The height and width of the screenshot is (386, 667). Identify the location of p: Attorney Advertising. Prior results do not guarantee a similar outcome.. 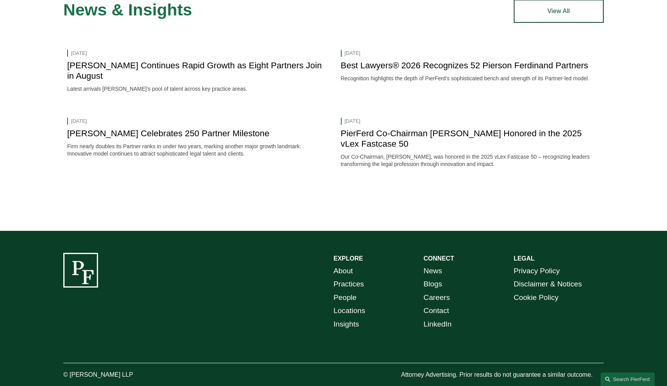
(502, 375).